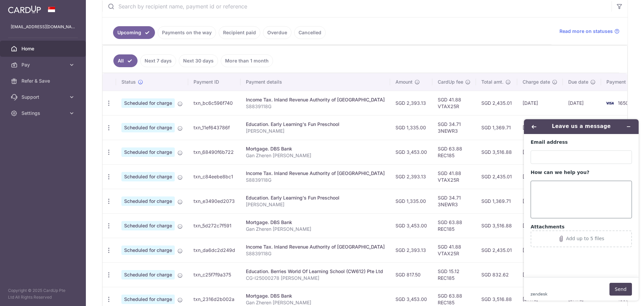 The width and height of the screenshot is (644, 306). What do you see at coordinates (63, 125) in the screenshot?
I see `button: Attachments` at bounding box center [63, 125].